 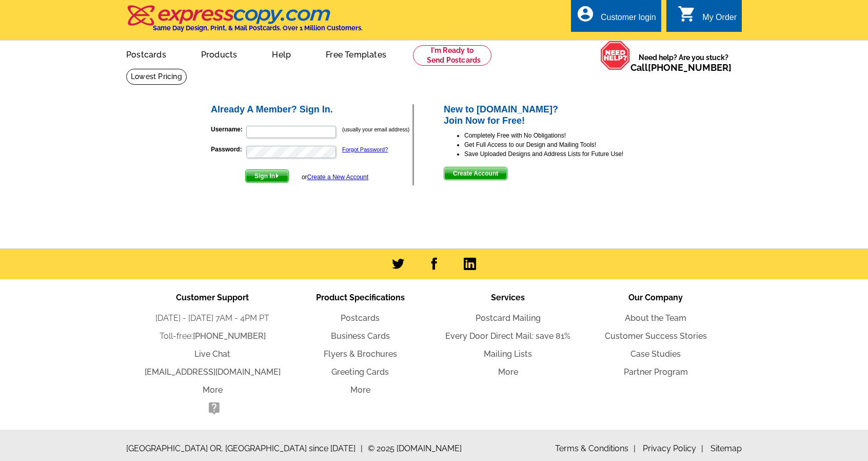 I want to click on a: Free Templates, so click(x=356, y=53).